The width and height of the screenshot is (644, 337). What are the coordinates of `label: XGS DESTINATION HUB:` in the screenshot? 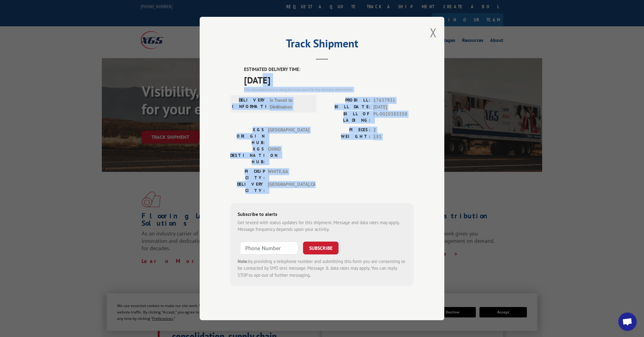 It's located at (247, 155).